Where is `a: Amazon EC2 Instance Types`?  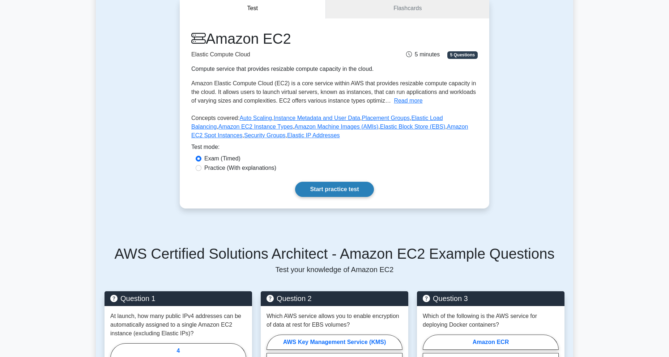 a: Amazon EC2 Instance Types is located at coordinates (256, 126).